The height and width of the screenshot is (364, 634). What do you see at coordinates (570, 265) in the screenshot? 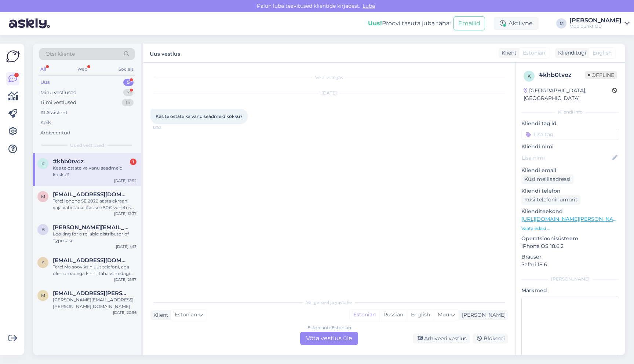
I see `p: Safari 18.6` at bounding box center [570, 265].